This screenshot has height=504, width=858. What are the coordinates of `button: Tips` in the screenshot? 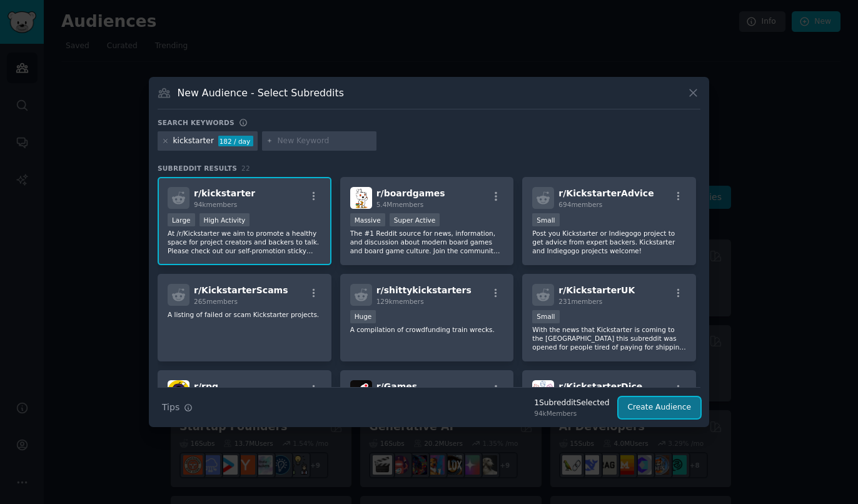 It's located at (177, 407).